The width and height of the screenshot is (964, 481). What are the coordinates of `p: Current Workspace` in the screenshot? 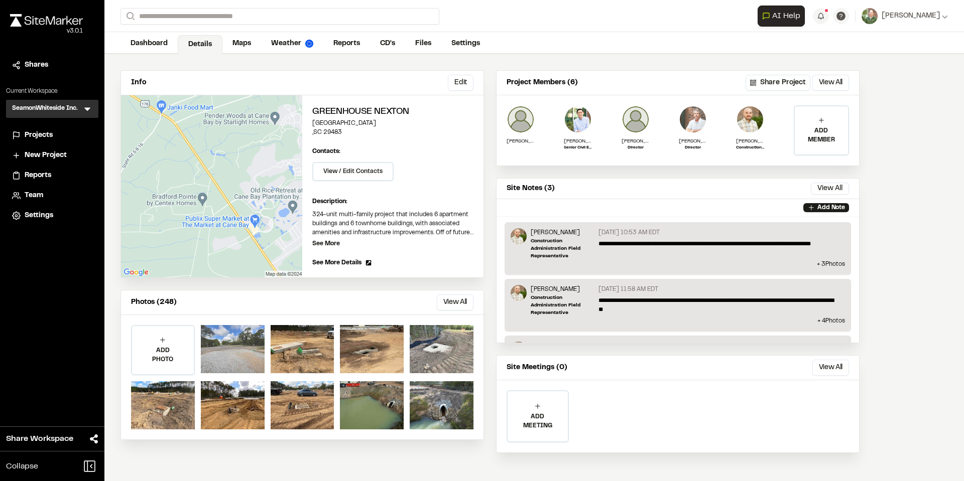 It's located at (52, 91).